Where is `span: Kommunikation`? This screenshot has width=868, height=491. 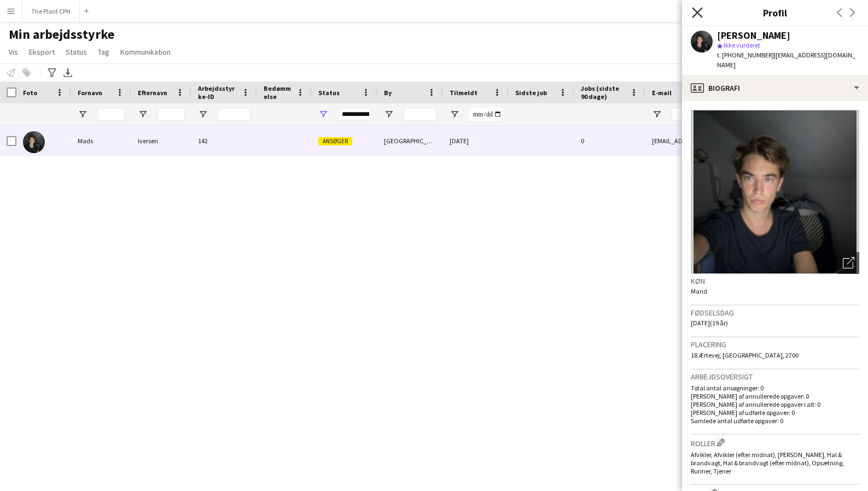
span: Kommunikation is located at coordinates (145, 52).